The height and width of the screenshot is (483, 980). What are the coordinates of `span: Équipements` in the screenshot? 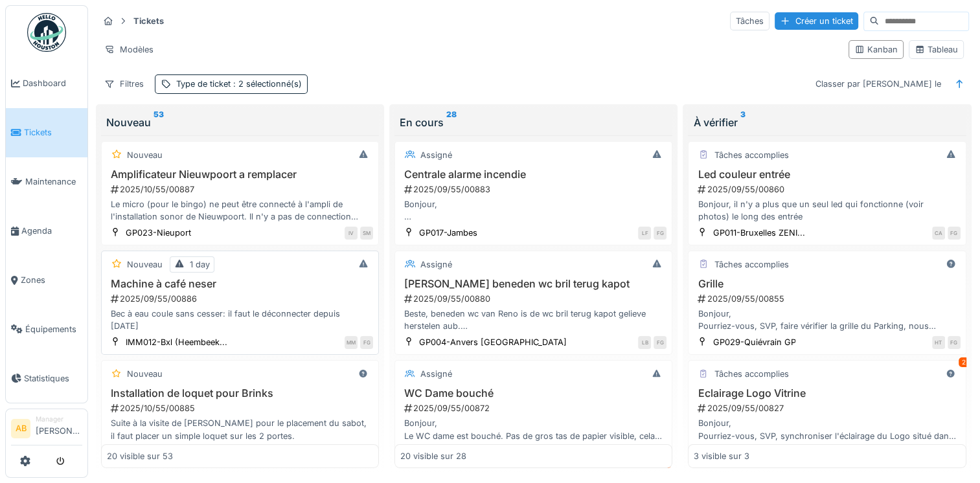 It's located at (54, 329).